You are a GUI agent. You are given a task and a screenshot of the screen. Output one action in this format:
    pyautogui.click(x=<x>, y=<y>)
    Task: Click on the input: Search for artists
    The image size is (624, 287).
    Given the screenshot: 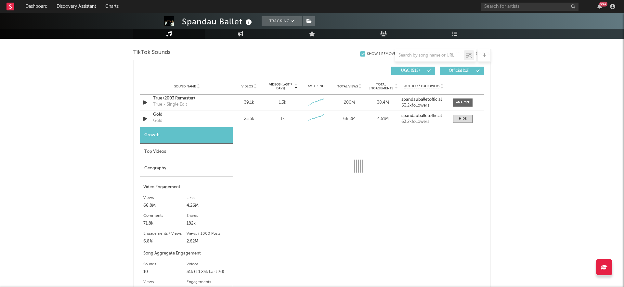 What is the action you would take?
    pyautogui.click(x=529, y=6)
    